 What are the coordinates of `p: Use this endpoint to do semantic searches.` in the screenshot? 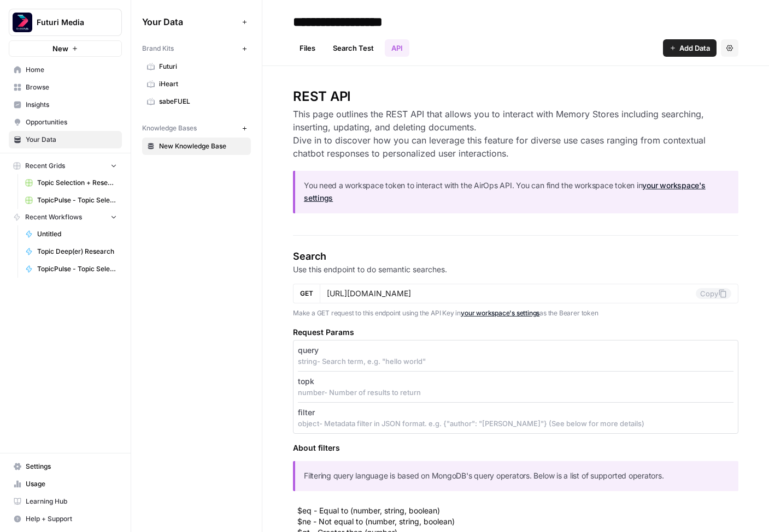 It's located at (515, 270).